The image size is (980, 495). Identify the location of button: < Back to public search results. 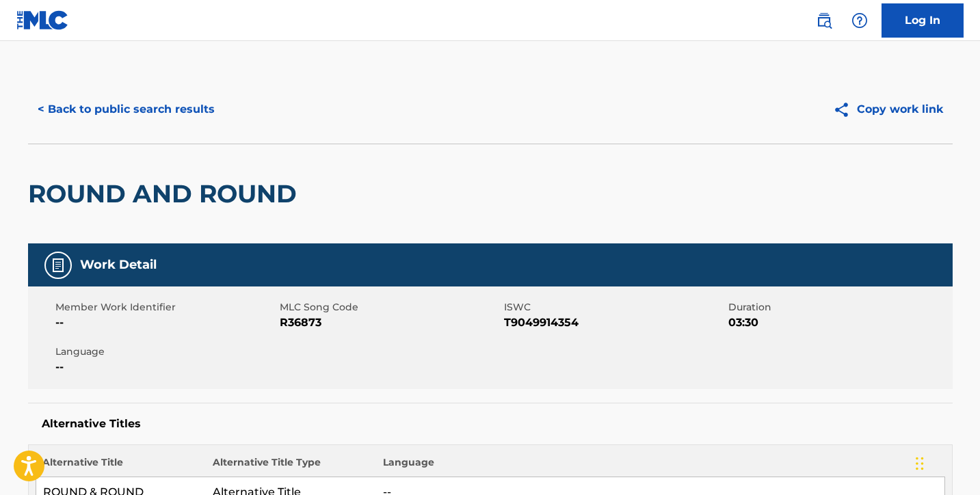
(126, 109).